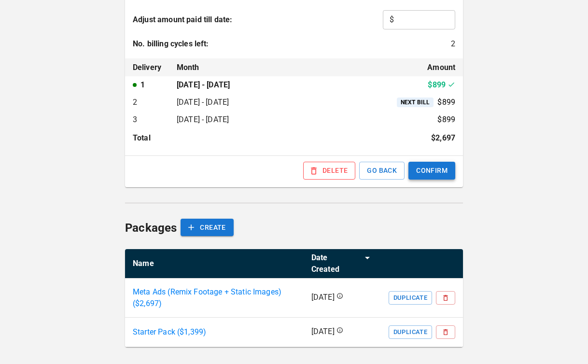  Describe the element at coordinates (365, 138) in the screenshot. I see `h6: $ 2,697` at that location.